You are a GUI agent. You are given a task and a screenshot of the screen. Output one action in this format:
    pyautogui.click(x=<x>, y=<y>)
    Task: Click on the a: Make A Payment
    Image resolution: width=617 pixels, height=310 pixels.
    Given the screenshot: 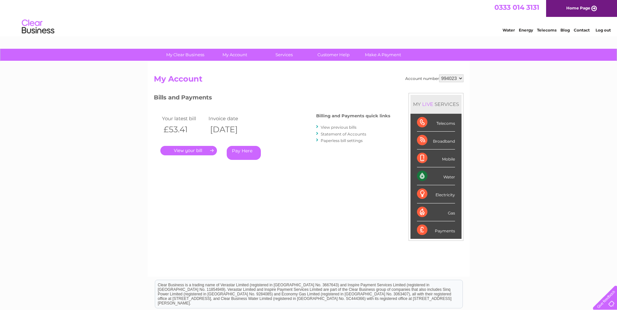 What is the action you would take?
    pyautogui.click(x=383, y=55)
    